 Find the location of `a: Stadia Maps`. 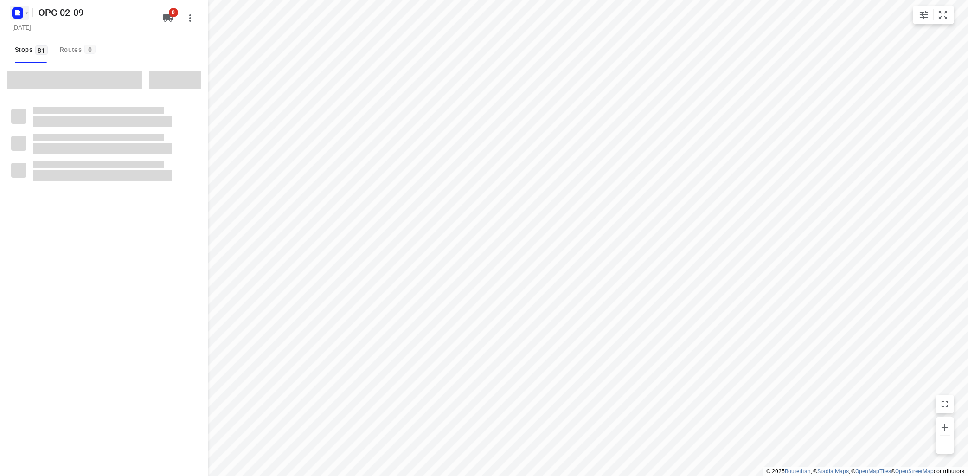

a: Stadia Maps is located at coordinates (833, 471).